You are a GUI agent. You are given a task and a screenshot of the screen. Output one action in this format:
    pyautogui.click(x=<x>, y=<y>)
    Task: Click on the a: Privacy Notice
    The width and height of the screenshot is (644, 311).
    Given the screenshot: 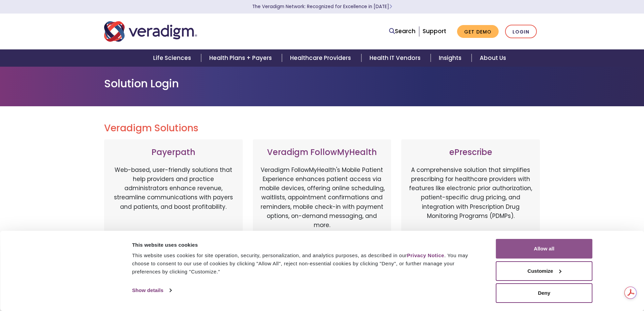 What is the action you would take?
    pyautogui.click(x=426, y=255)
    